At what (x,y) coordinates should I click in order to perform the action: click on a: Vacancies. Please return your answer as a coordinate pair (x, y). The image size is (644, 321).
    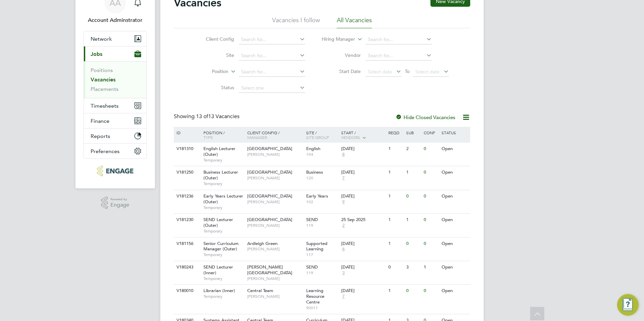
    Looking at the image, I should click on (103, 79).